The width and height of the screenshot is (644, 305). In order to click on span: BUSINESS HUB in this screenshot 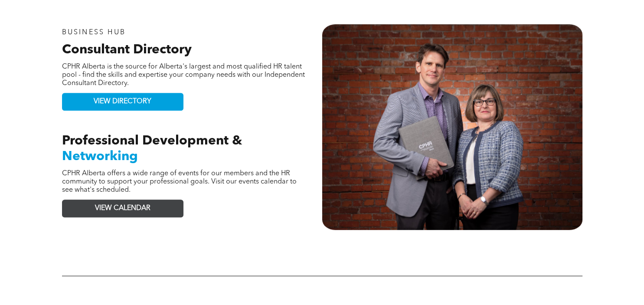, I will do `click(94, 32)`.